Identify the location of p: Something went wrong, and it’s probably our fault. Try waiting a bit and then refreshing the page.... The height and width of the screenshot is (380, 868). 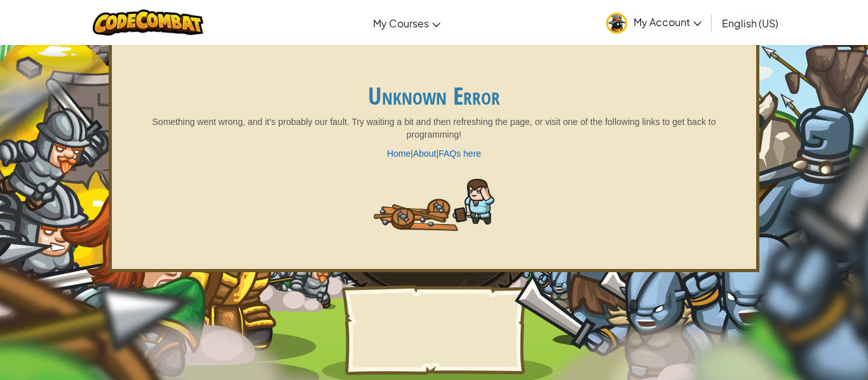
(434, 128).